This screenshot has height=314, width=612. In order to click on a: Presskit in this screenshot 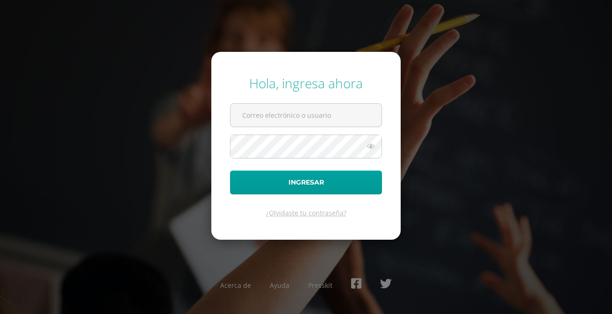, I will do `click(320, 285)`.